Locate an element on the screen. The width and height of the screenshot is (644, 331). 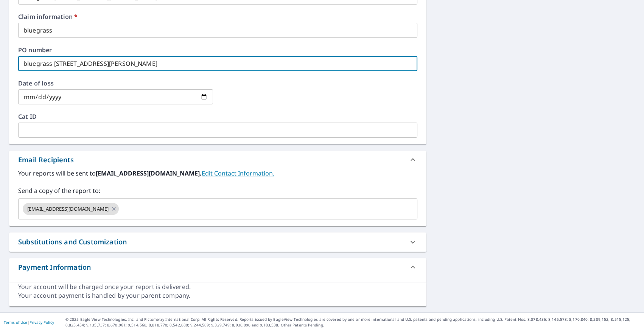
label: PO number is located at coordinates (218, 50).